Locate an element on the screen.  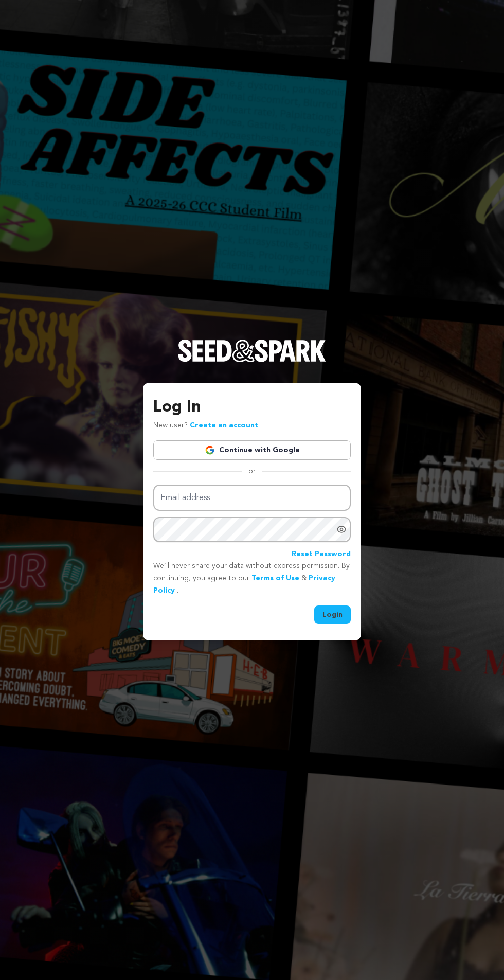
a: Continue with Google is located at coordinates (252, 451).